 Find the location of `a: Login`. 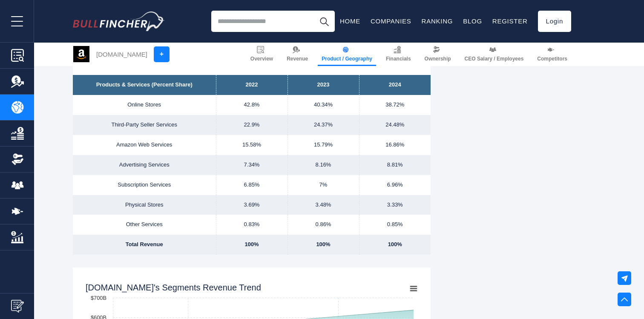

a: Login is located at coordinates (554, 21).